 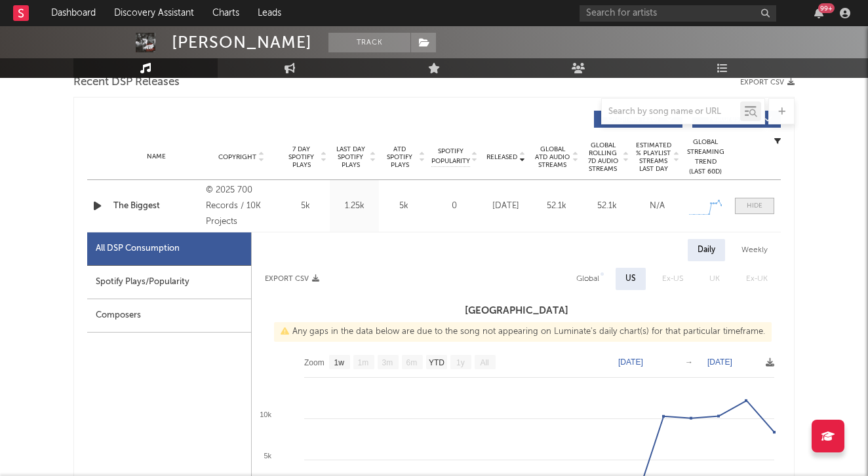 What do you see at coordinates (339, 363) in the screenshot?
I see `text: 1w` at bounding box center [339, 363].